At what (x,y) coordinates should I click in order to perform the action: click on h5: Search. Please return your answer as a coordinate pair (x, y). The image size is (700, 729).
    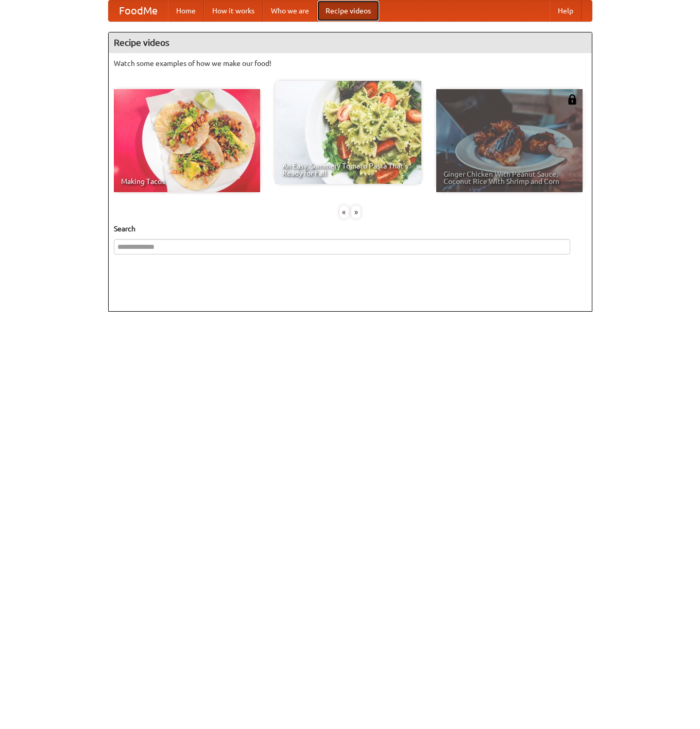
    Looking at the image, I should click on (350, 229).